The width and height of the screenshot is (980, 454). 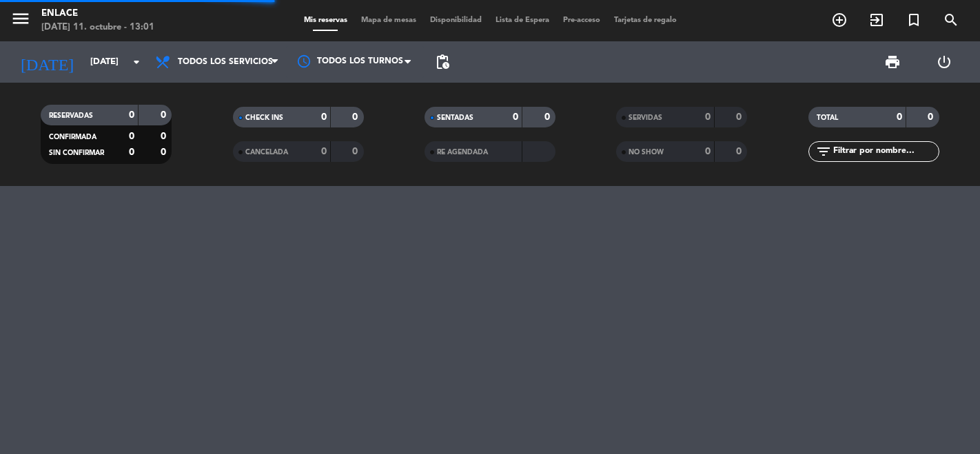 What do you see at coordinates (892, 62) in the screenshot?
I see `span: print` at bounding box center [892, 62].